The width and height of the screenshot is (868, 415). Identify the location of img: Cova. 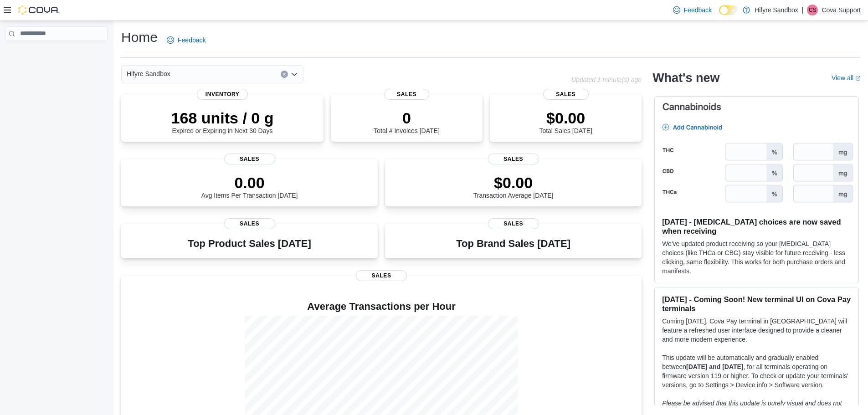
(38, 10).